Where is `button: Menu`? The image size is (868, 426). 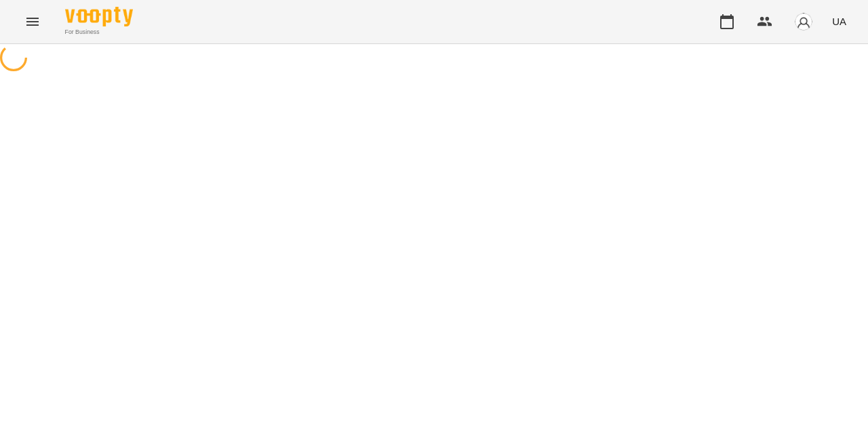
button: Menu is located at coordinates (33, 22).